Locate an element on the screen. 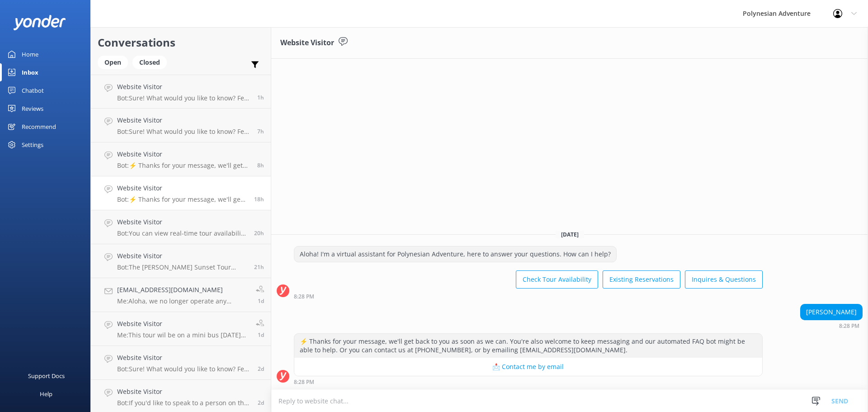  a: Website VisitorBot:You can view real-time tour availability and book your Polynesian Adventure on... is located at coordinates (181, 227).